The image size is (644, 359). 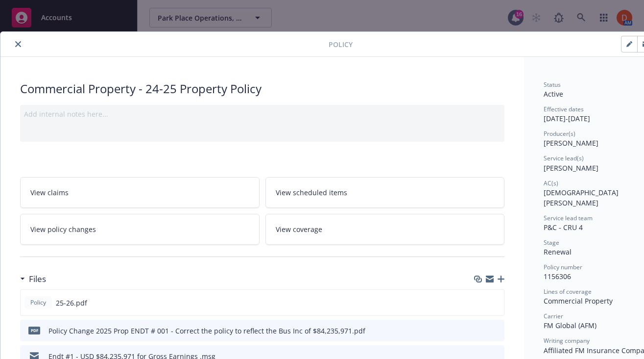 I want to click on span: Writing company, so click(x=566, y=340).